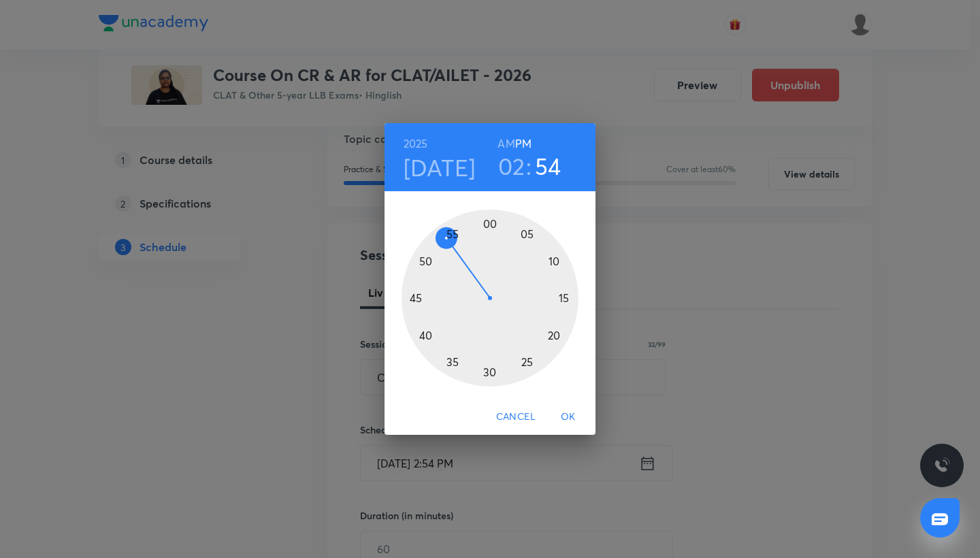 The image size is (980, 558). What do you see at coordinates (416, 144) in the screenshot?
I see `button: 2025` at bounding box center [416, 144].